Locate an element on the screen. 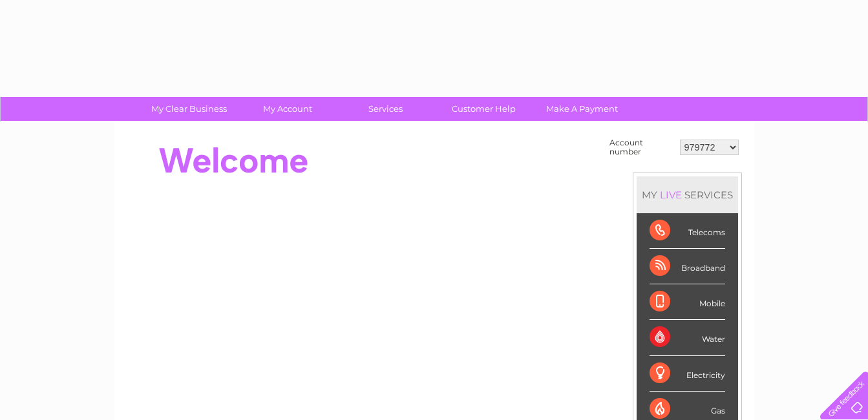 This screenshot has height=420, width=868. a: My Clear Business is located at coordinates (189, 109).